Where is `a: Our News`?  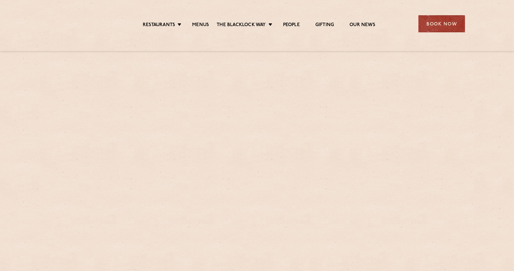 a: Our News is located at coordinates (362, 25).